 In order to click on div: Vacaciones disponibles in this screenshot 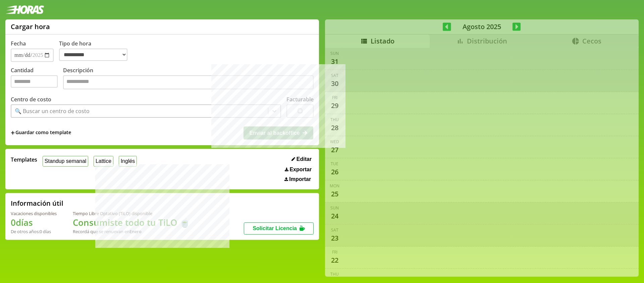, I will do `click(34, 213)`.